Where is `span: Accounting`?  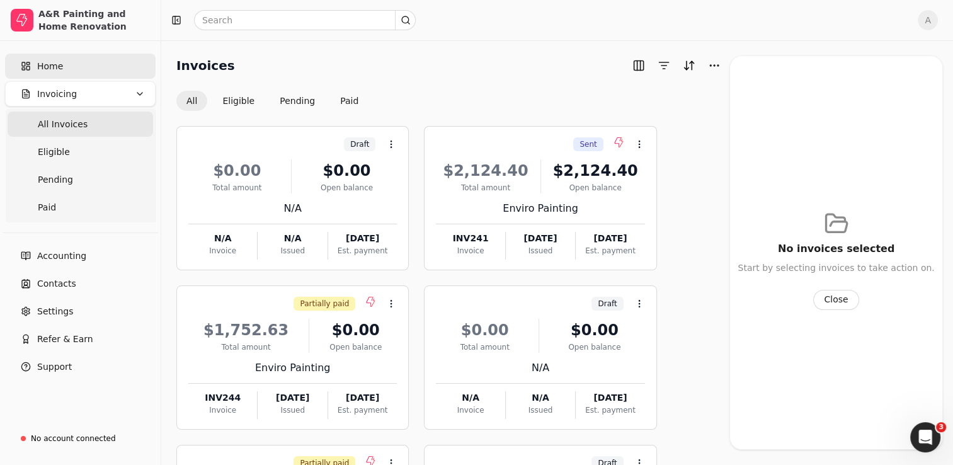
span: Accounting is located at coordinates (62, 256).